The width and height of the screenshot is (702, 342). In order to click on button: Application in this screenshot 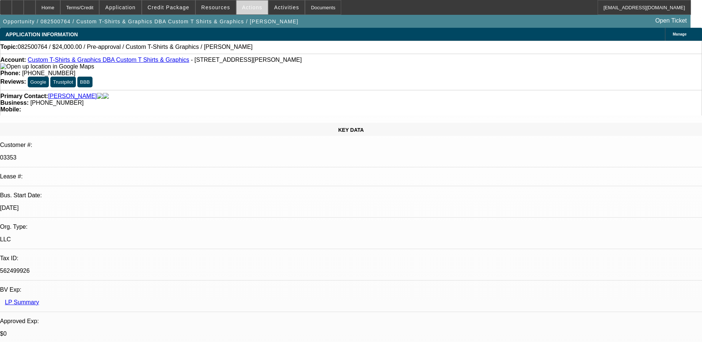, I will do `click(120, 7)`.